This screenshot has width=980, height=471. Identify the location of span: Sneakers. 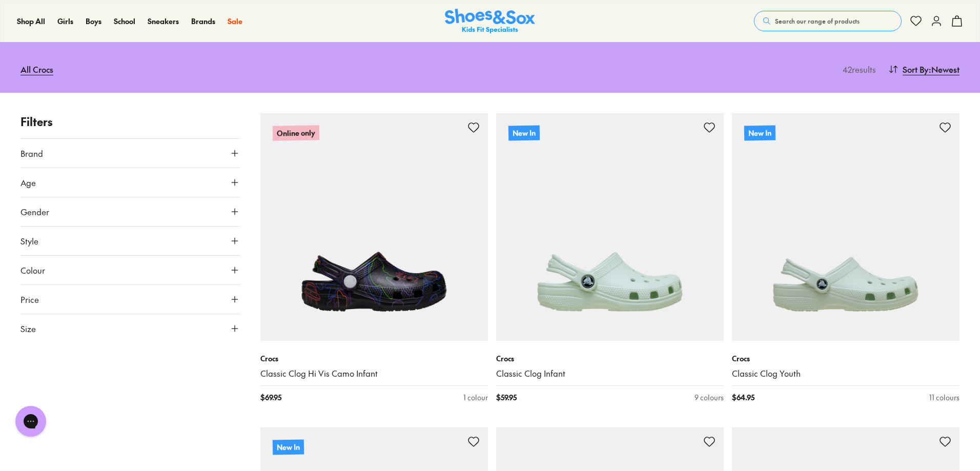
(163, 21).